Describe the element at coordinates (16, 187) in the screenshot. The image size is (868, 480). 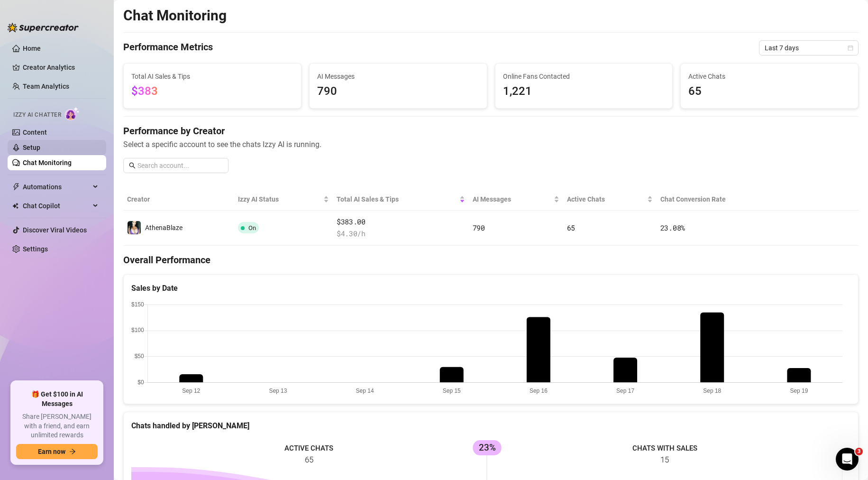
I see `span: thunderbolt` at that location.